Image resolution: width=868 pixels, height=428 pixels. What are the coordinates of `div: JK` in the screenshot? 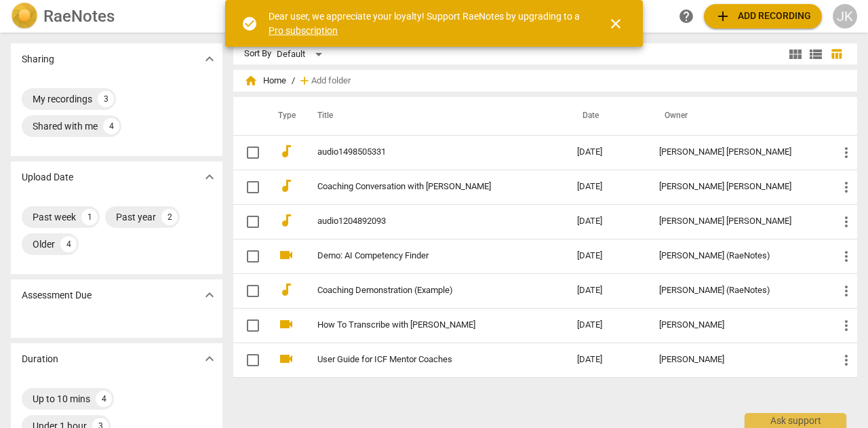 It's located at (844, 17).